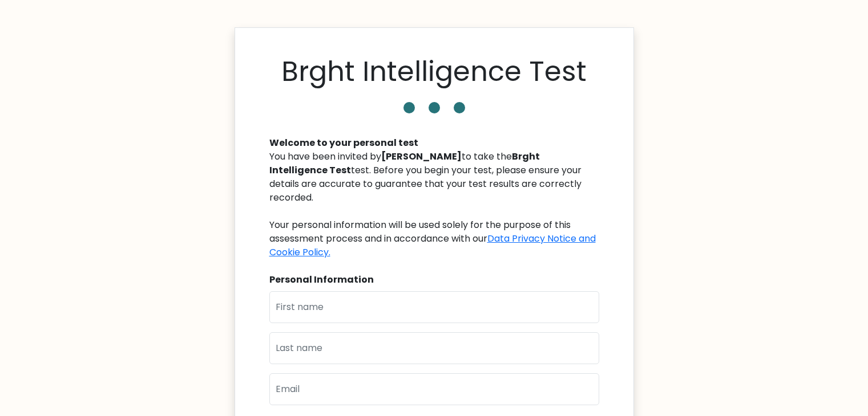  What do you see at coordinates (405, 163) in the screenshot?
I see `b: Brght Intelligence Test` at bounding box center [405, 163].